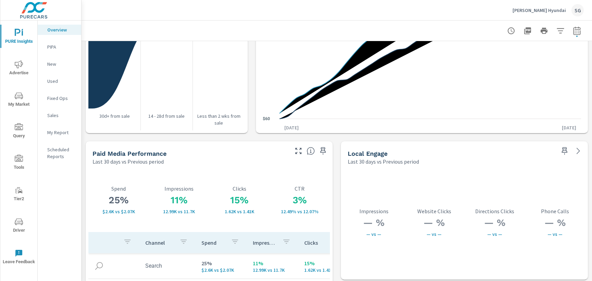 The height and width of the screenshot is (281, 592). What do you see at coordinates (59, 47) in the screenshot?
I see `div: PIPA` at bounding box center [59, 47].